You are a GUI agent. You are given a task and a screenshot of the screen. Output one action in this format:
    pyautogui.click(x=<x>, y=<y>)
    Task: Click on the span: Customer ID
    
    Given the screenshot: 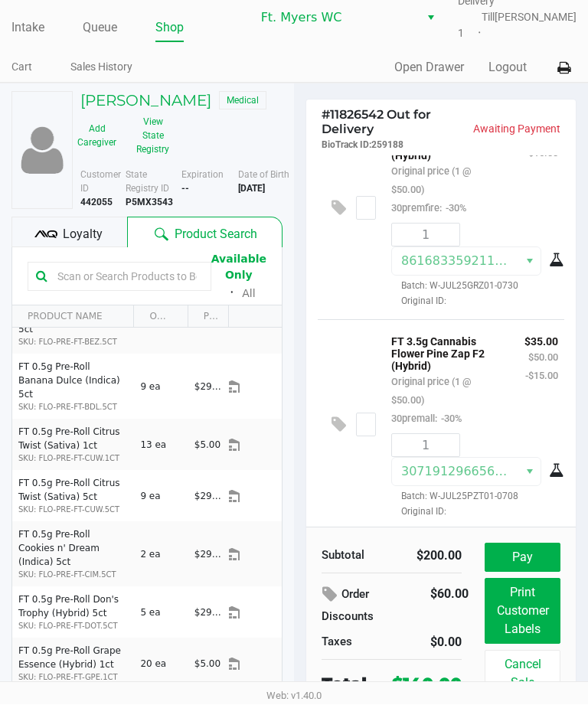 What is the action you would take?
    pyautogui.click(x=100, y=182)
    